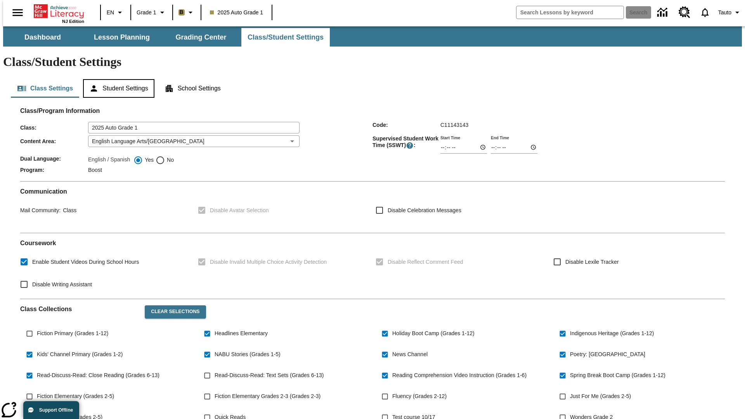 The height and width of the screenshot is (419, 745). I want to click on button: Dashboard, so click(43, 37).